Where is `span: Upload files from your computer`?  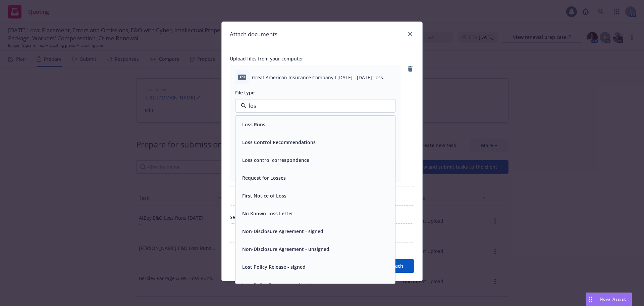 span: Upload files from your computer is located at coordinates (322, 58).